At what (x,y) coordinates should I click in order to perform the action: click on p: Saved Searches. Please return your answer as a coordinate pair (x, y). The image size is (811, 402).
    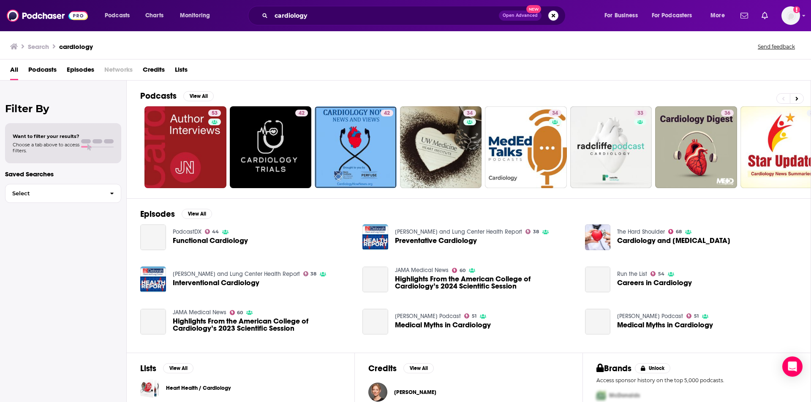
    Looking at the image, I should click on (63, 174).